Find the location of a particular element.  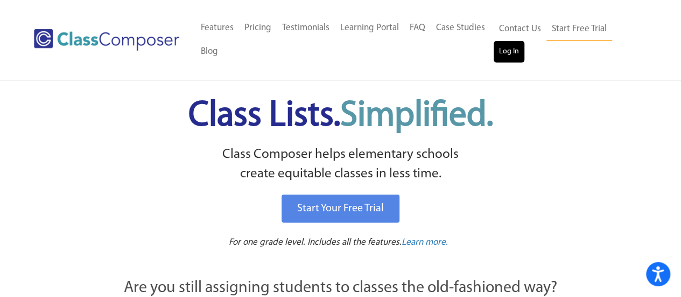

a: Learning Portal is located at coordinates (369, 28).